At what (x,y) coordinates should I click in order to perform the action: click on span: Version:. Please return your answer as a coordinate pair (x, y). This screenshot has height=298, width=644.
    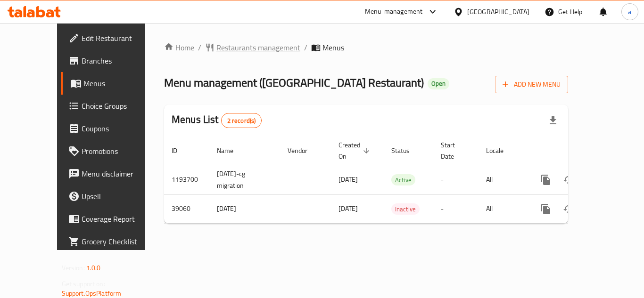
    Looking at the image, I should click on (73, 268).